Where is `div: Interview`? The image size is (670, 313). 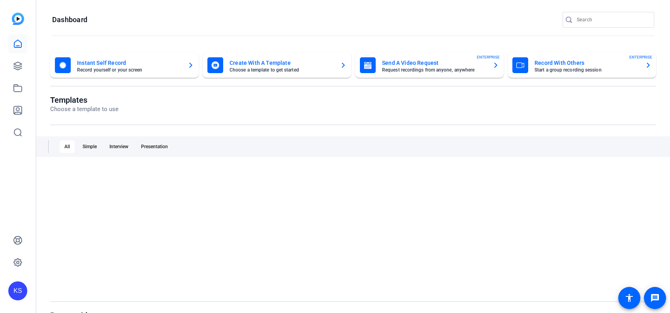
div: Interview is located at coordinates (119, 147).